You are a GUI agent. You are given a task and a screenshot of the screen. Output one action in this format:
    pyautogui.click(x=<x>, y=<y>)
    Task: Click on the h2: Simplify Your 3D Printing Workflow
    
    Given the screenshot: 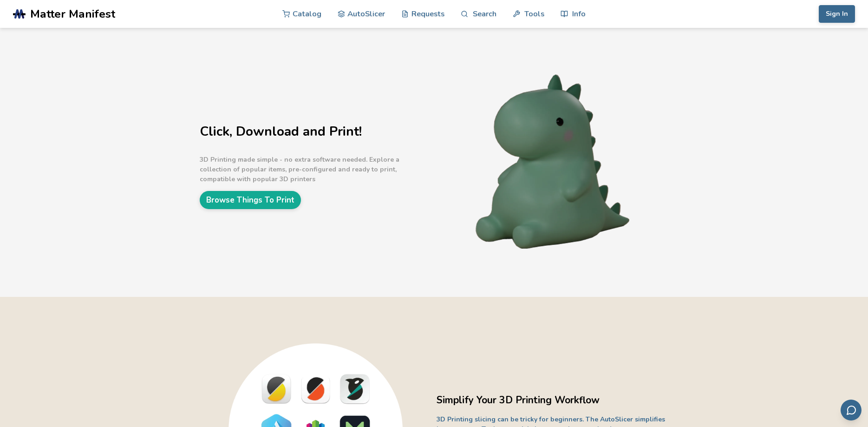 What is the action you would take?
    pyautogui.click(x=553, y=400)
    